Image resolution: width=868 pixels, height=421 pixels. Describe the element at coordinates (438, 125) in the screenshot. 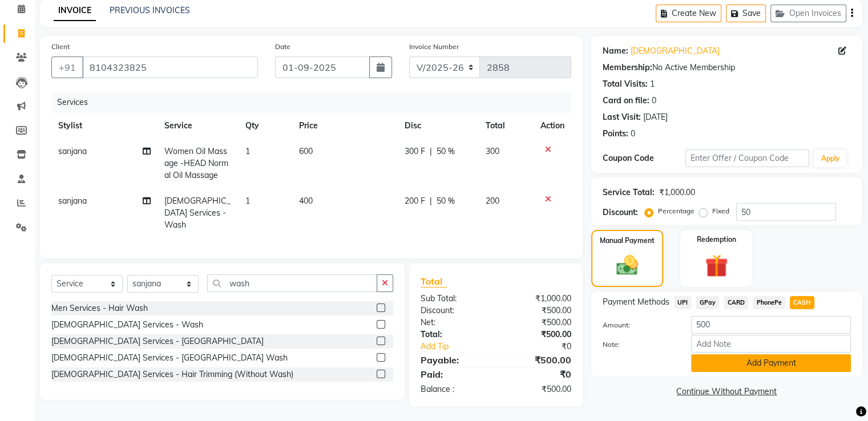

I see `th: Disc` at that location.